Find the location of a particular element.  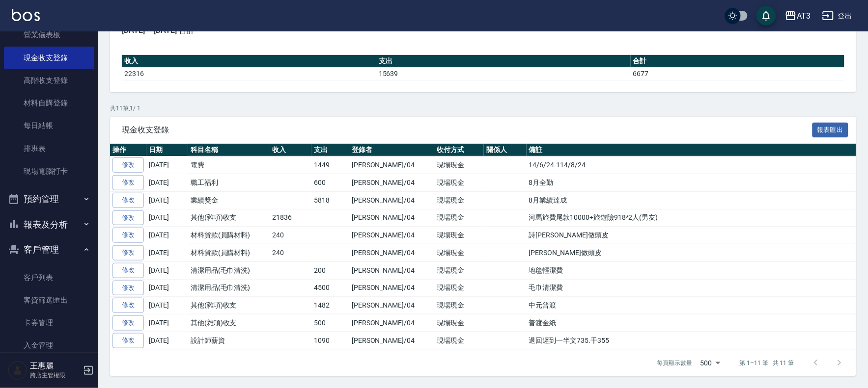

button: 登出 is located at coordinates (837, 15).